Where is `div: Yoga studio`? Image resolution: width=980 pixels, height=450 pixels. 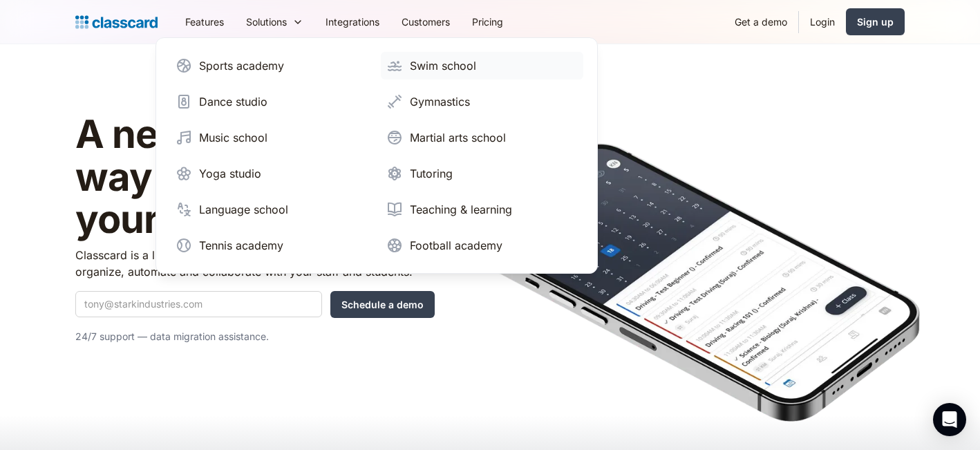 div: Yoga studio is located at coordinates (230, 174).